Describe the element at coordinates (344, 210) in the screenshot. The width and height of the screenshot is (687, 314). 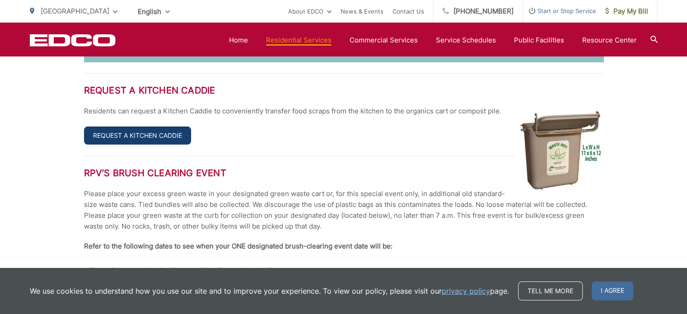
I see `p: Please place your excess green waste in your designated green waste cart or, for this special eve...` at that location.